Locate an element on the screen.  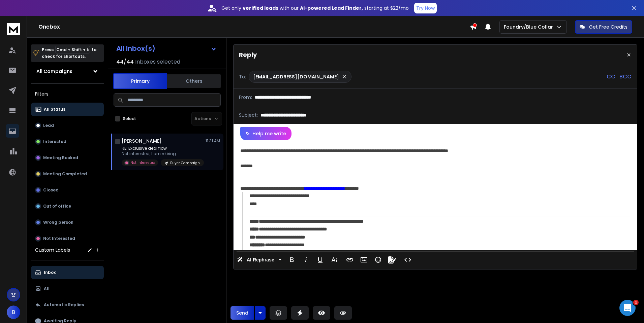
button: All is located at coordinates (68, 289).